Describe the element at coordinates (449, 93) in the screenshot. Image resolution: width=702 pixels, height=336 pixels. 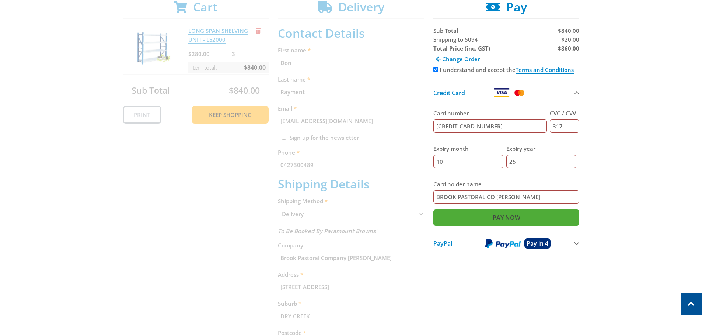
I see `span: Credit Card` at that location.